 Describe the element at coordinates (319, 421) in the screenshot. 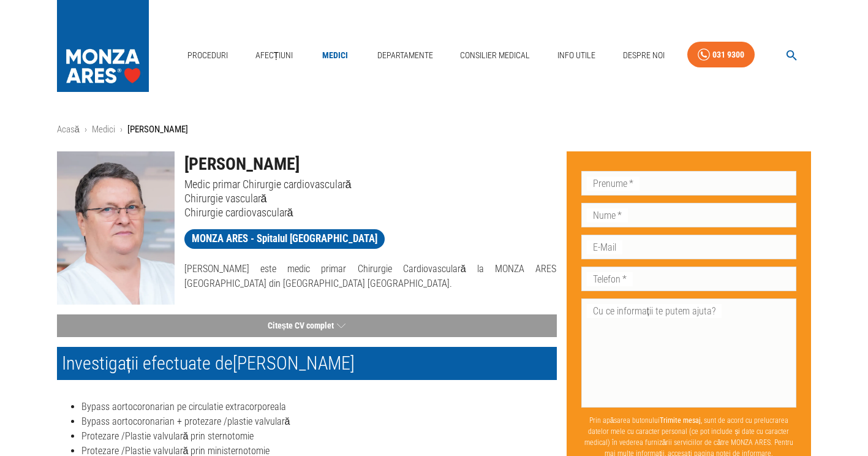

I see `li: Bypass aortocoronarian + protezare /plastie valvulară` at that location.